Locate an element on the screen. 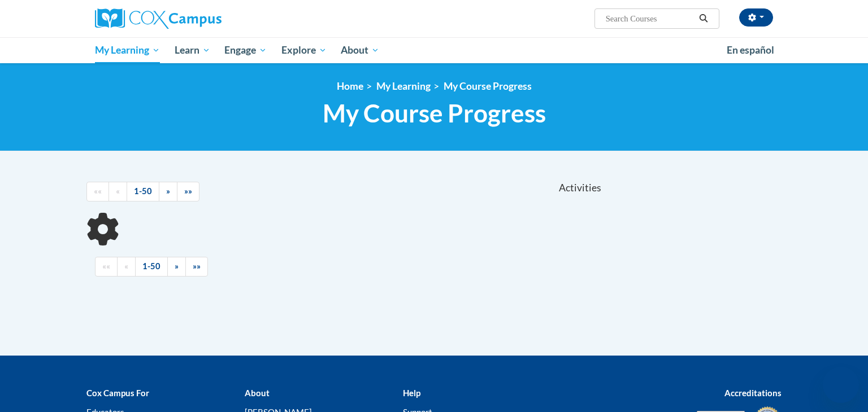 The width and height of the screenshot is (868, 412). b: Help is located at coordinates (411, 393).